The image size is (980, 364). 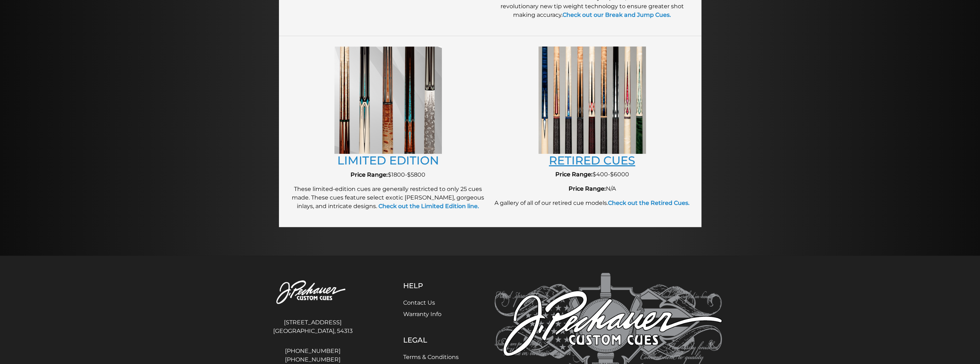 I want to click on a: RETIRED CUES, so click(x=591, y=160).